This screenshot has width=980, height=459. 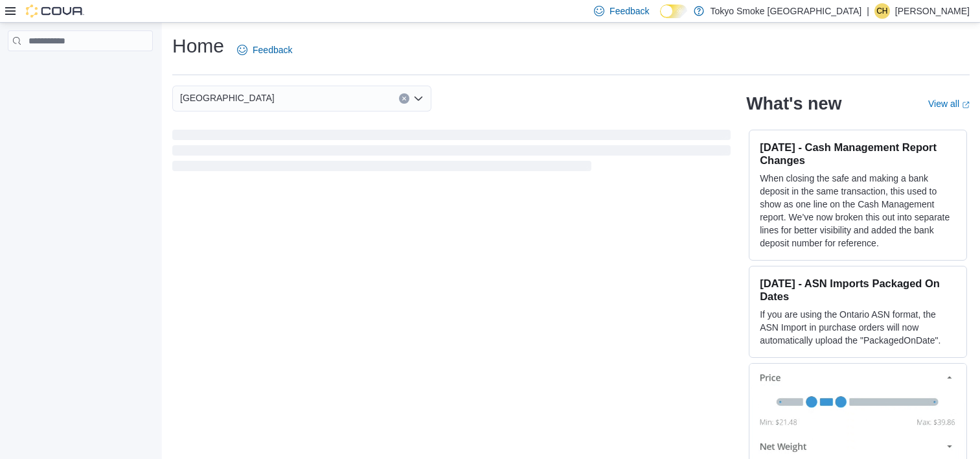 What do you see at coordinates (966, 105) in the screenshot?
I see `svg: External link` at bounding box center [966, 105].